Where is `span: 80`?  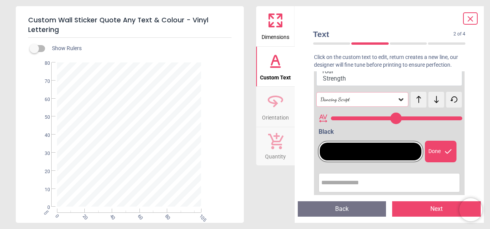 span: 80 is located at coordinates (43, 63).